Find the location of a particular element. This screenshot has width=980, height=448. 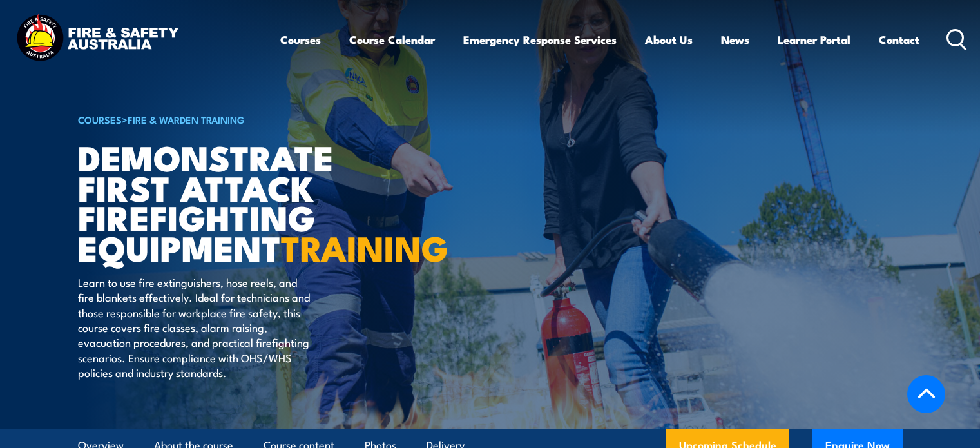

a: Courses is located at coordinates (300, 40).